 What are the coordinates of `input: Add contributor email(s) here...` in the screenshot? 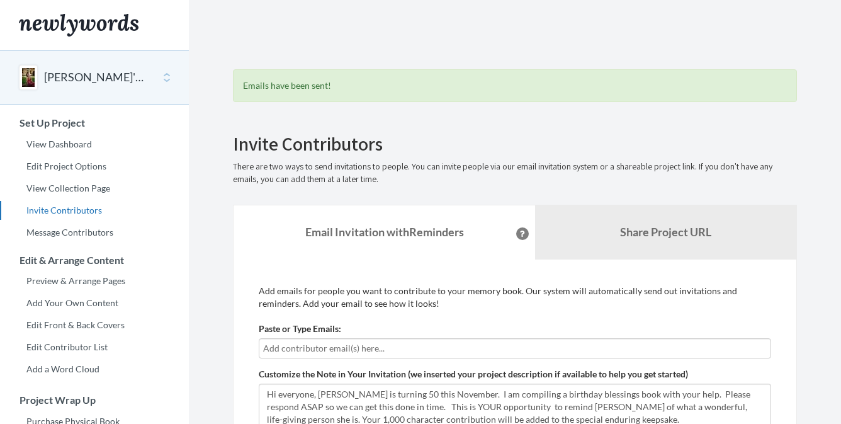 It's located at (515, 348).